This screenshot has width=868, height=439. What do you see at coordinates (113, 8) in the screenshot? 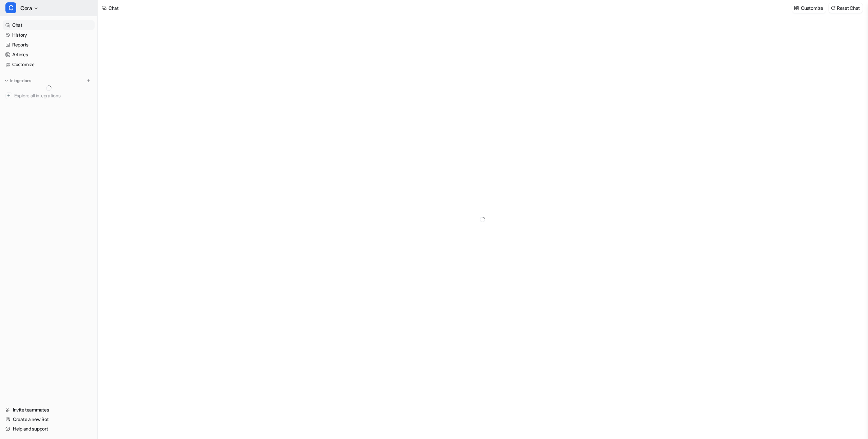
I see `div: Chat` at bounding box center [113, 8].